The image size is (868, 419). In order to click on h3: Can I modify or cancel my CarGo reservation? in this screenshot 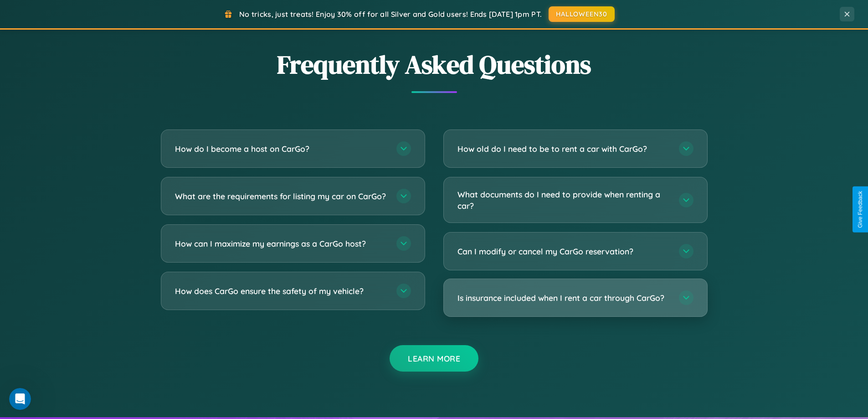, I will do `click(564, 251)`.